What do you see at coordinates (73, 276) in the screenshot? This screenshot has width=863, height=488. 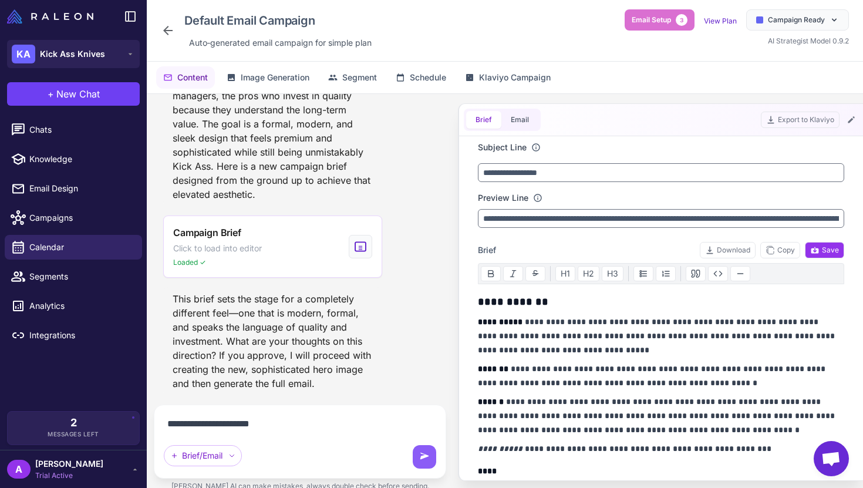 I see `a: Segments` at bounding box center [73, 276].